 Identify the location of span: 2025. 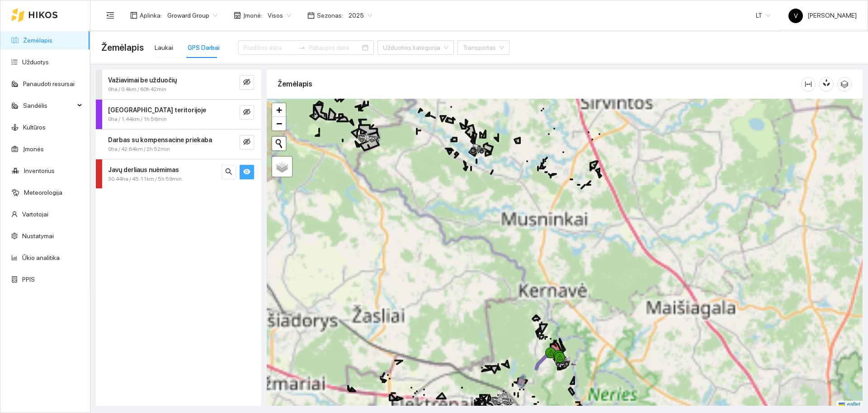
(360, 15).